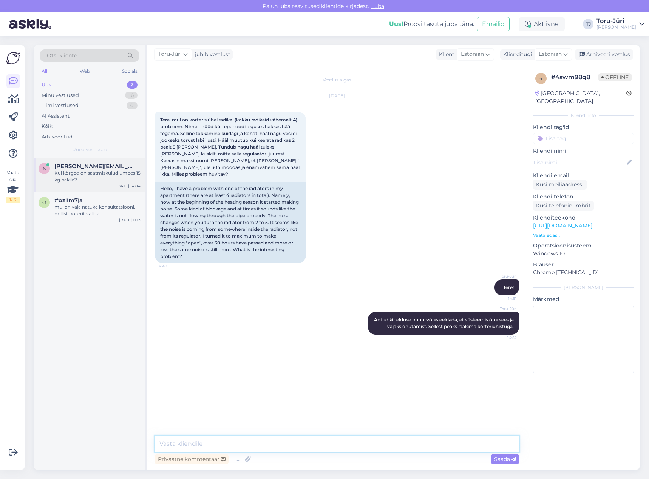 This screenshot has width=649, height=479. I want to click on span: sven-weckwerth@gmx.de, so click(94, 166).